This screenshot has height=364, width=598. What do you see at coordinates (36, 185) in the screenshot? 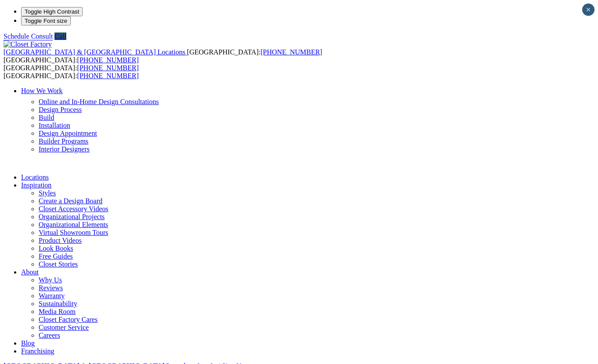
I see `a: Inspiration` at bounding box center [36, 185].